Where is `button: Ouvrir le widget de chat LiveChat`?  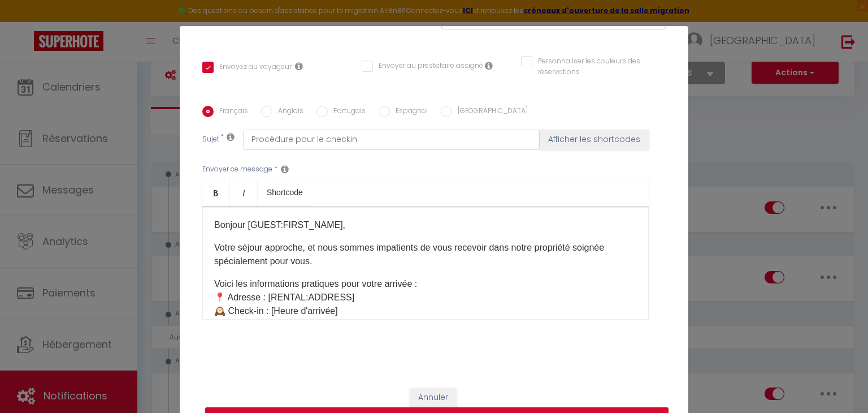
button: Ouvrir le widget de chat LiveChat is located at coordinates (26, 21).